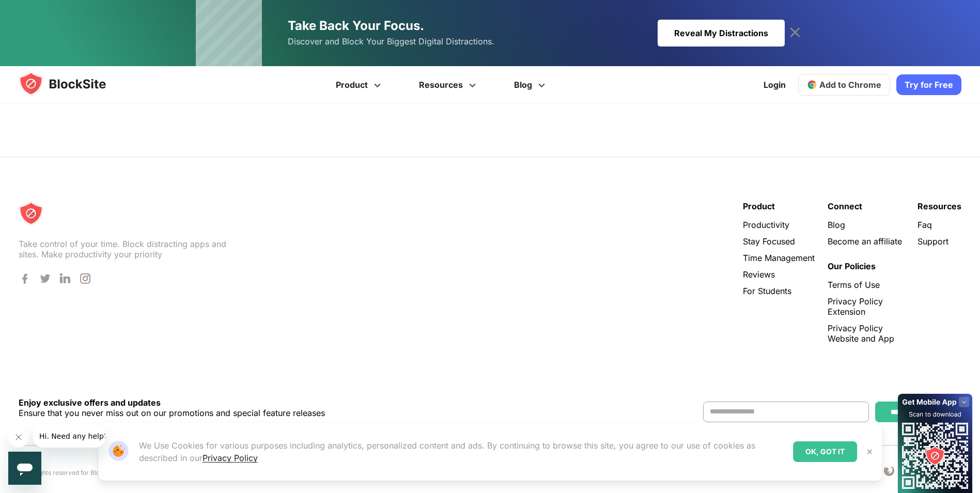 The width and height of the screenshot is (980, 493). I want to click on a: Reviews, so click(779, 274).